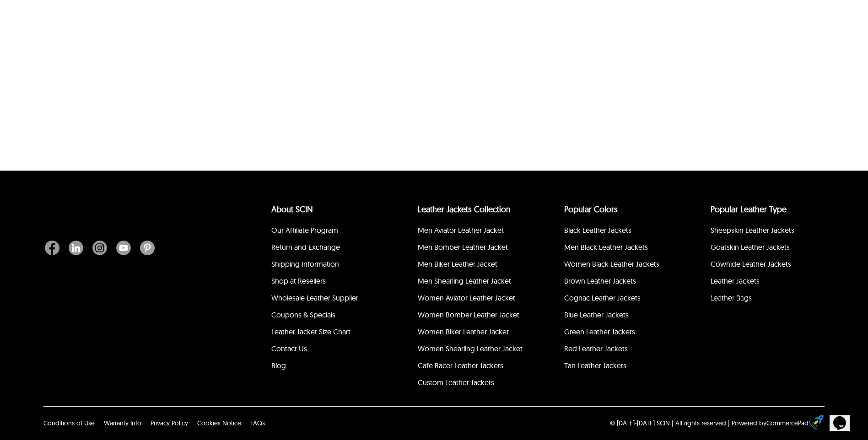 The height and width of the screenshot is (440, 868). I want to click on a: Linkedin, so click(76, 248).